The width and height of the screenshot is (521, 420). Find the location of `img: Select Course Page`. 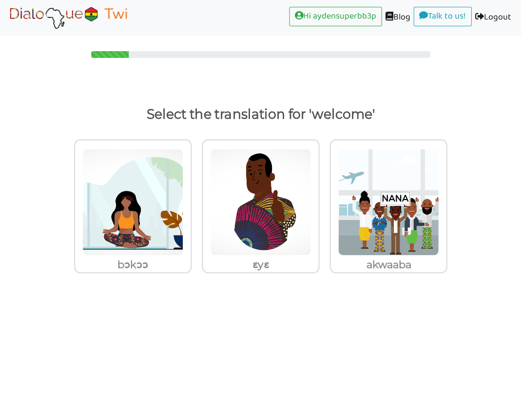

img: Select Course Page is located at coordinates (68, 18).